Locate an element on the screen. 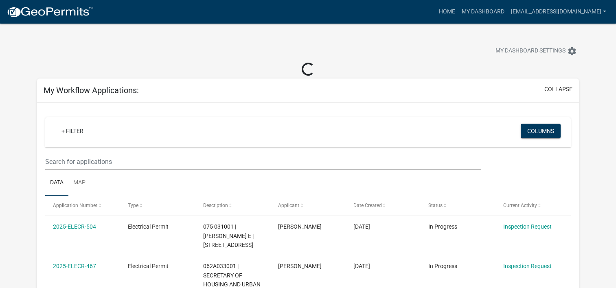 The width and height of the screenshot is (616, 288). span: Current Activity is located at coordinates (520, 206).